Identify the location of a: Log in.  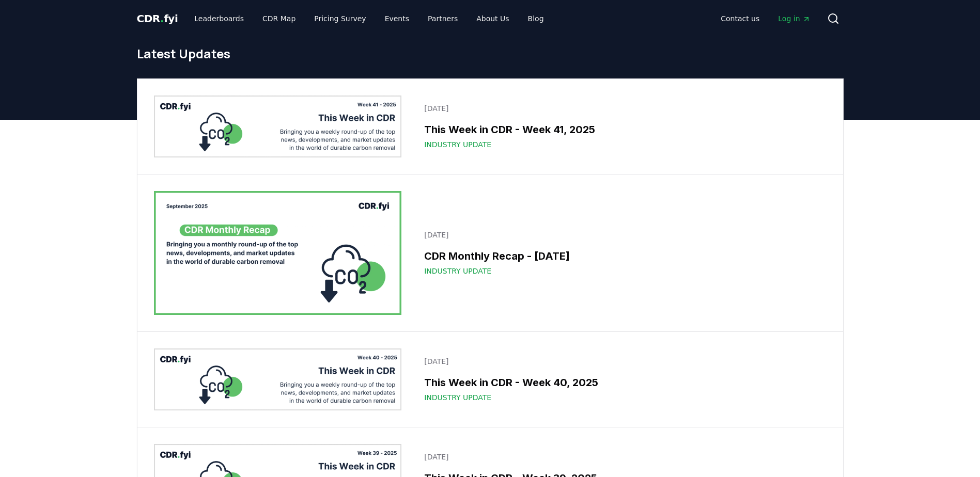
(794, 19).